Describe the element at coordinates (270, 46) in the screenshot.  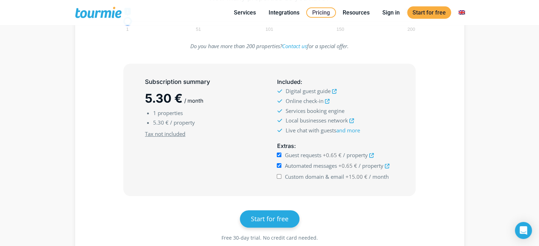
I see `p: Do you have more than 200 properties? for a special offer.` at that location.